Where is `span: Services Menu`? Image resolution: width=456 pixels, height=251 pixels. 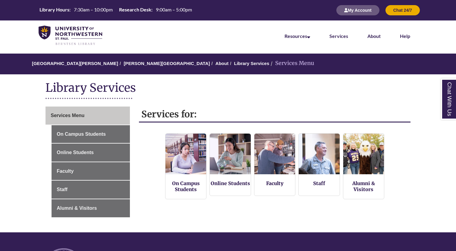 span: Services Menu is located at coordinates (67, 115).